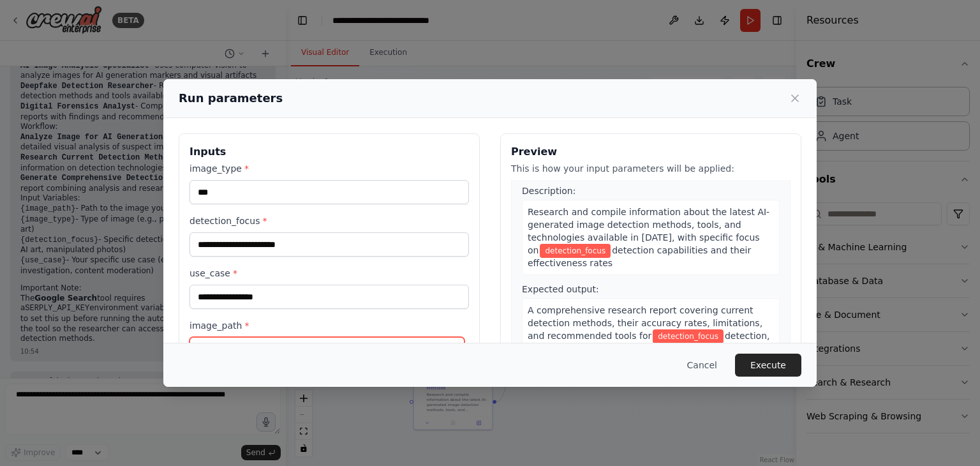 This screenshot has width=980, height=466. What do you see at coordinates (231, 98) in the screenshot?
I see `h2: Run parameters` at bounding box center [231, 98].